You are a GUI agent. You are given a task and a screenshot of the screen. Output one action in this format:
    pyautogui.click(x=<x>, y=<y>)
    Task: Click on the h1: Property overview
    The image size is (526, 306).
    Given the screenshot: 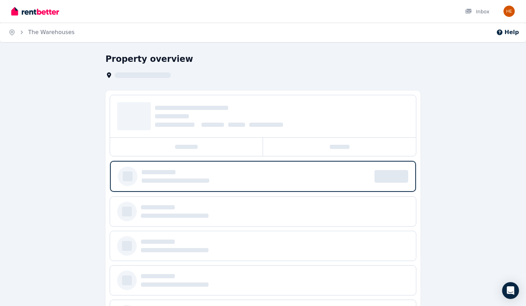 What is the action you would take?
    pyautogui.click(x=149, y=59)
    